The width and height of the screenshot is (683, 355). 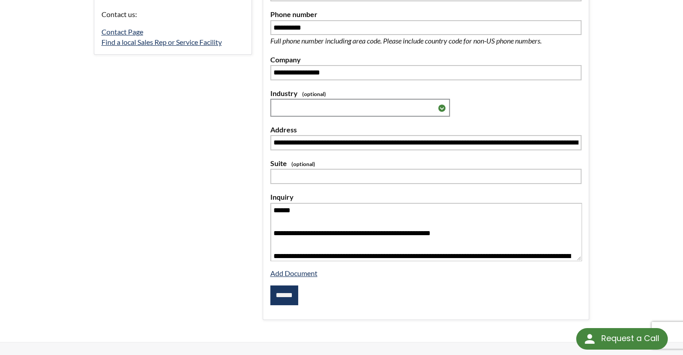 I want to click on label: Address, so click(x=426, y=130).